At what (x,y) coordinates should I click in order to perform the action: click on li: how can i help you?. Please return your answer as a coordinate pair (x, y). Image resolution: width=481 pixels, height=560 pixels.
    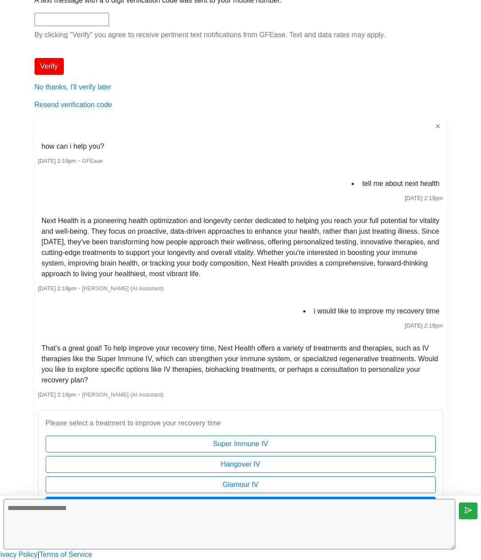
    Looking at the image, I should click on (73, 147).